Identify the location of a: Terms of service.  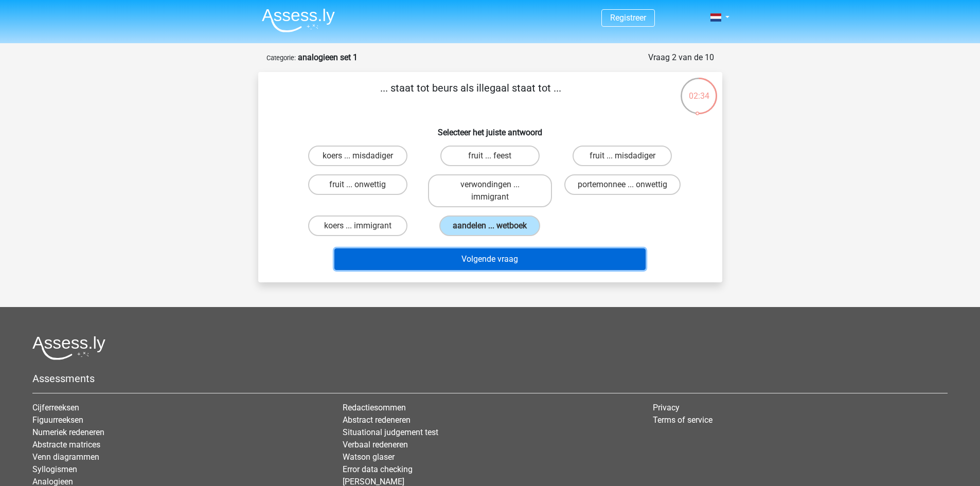
(683, 419).